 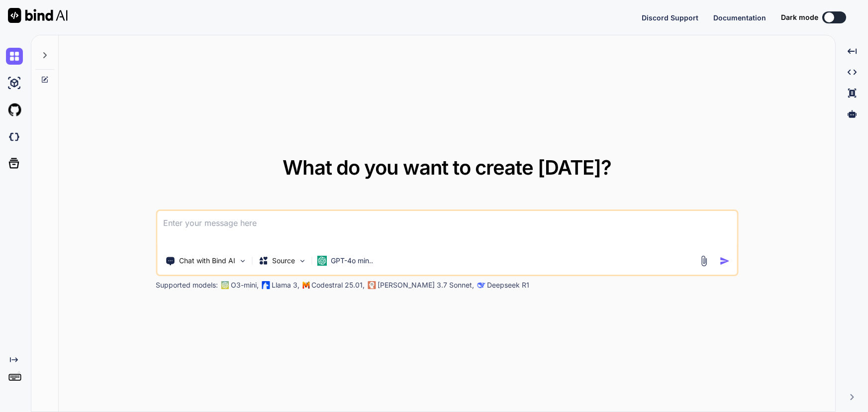 I want to click on p: Deepseek R1, so click(x=508, y=285).